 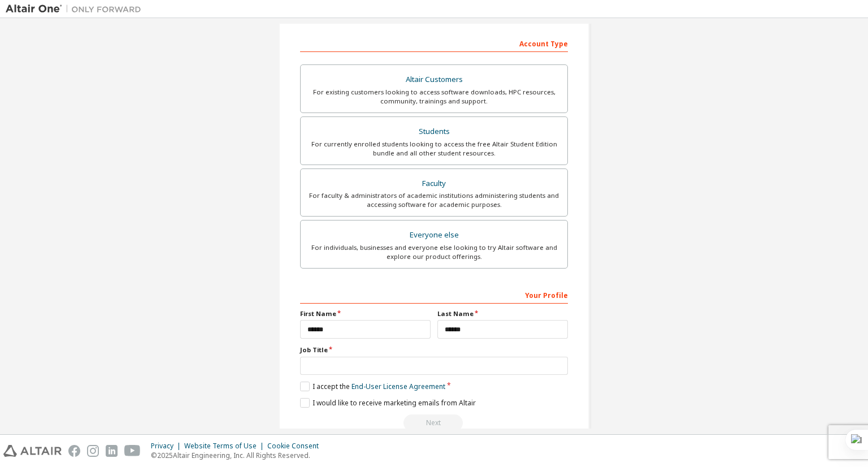 I want to click on img: youtube.svg, so click(x=133, y=450).